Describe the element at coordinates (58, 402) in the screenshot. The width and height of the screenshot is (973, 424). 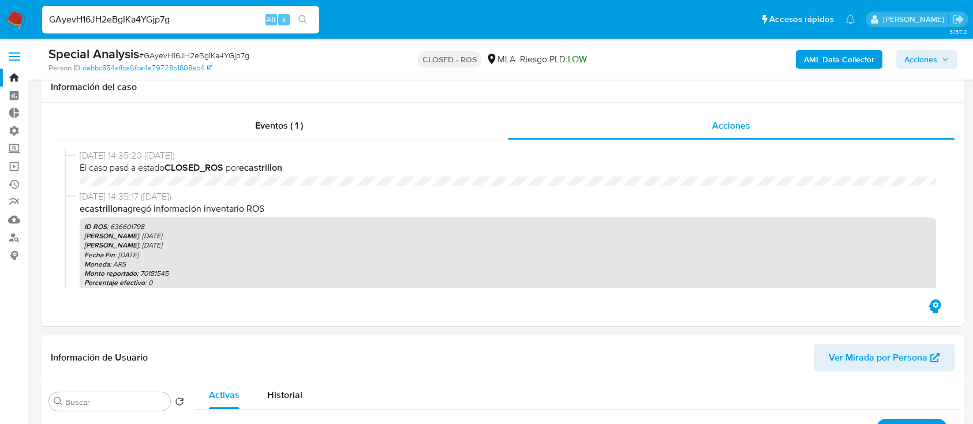
I see `button: Buscar` at that location.